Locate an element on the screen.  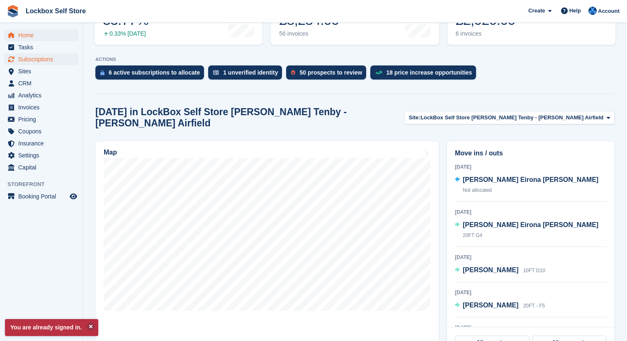
p: You are already signed in. is located at coordinates (51, 327).